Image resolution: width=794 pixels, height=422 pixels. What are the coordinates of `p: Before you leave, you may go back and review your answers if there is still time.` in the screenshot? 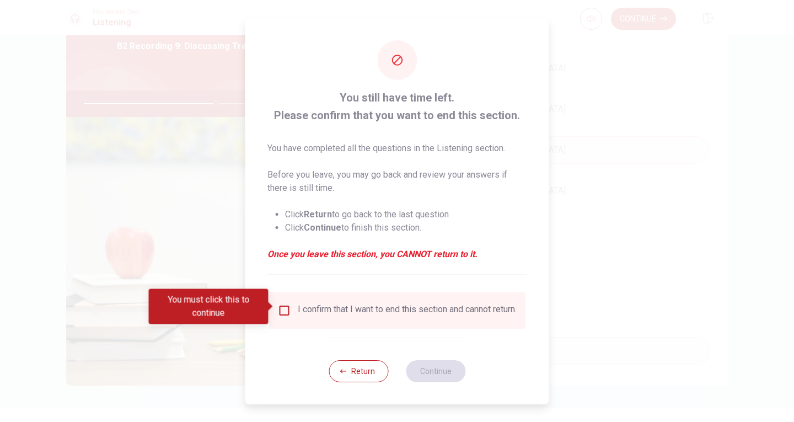 It's located at (397, 181).